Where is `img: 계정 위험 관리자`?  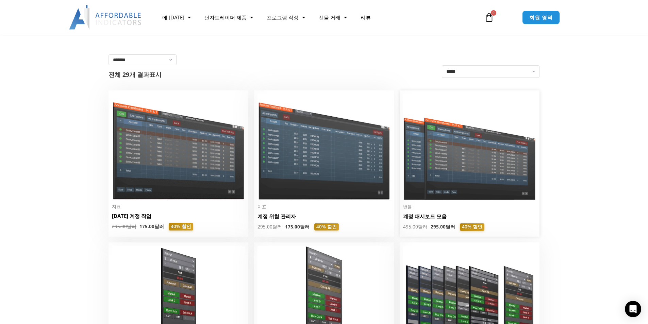 img: 계정 위험 관리자 is located at coordinates (324, 147).